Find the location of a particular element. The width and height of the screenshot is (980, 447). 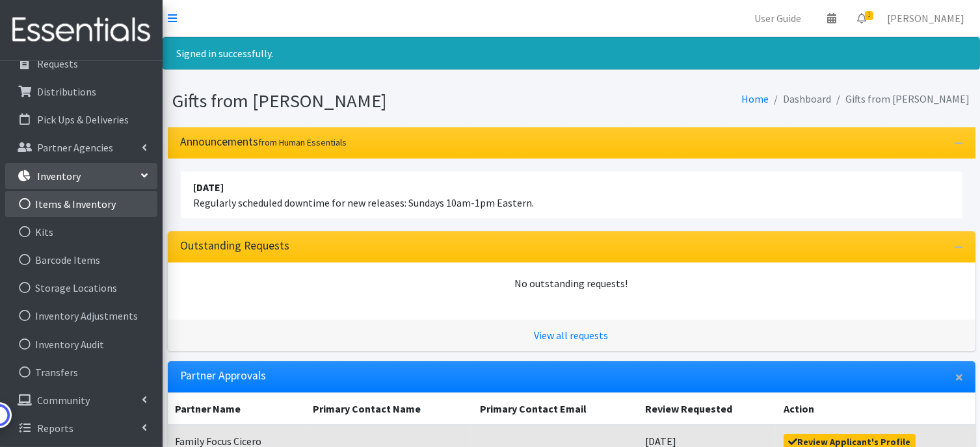

h3: Announcements is located at coordinates (264, 141).